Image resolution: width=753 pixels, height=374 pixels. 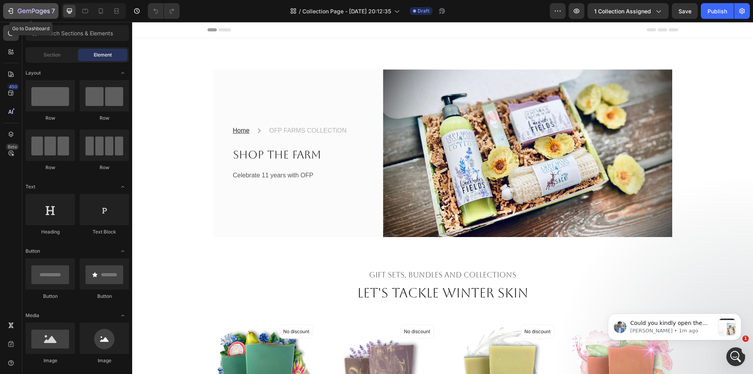 What do you see at coordinates (164, 11) in the screenshot?
I see `div: Undo/Redo` at bounding box center [164, 11].